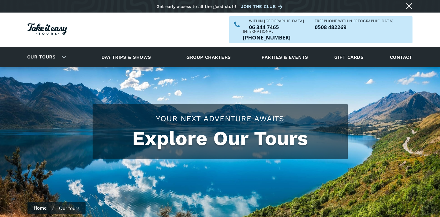  I want to click on img: Take it easy Tours logo, so click(47, 29).